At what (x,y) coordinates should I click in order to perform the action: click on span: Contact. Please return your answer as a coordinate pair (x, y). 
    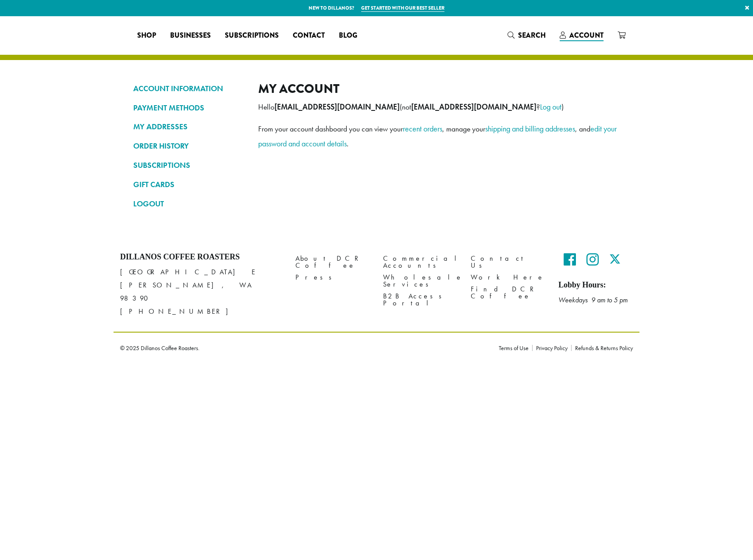
    Looking at the image, I should click on (309, 35).